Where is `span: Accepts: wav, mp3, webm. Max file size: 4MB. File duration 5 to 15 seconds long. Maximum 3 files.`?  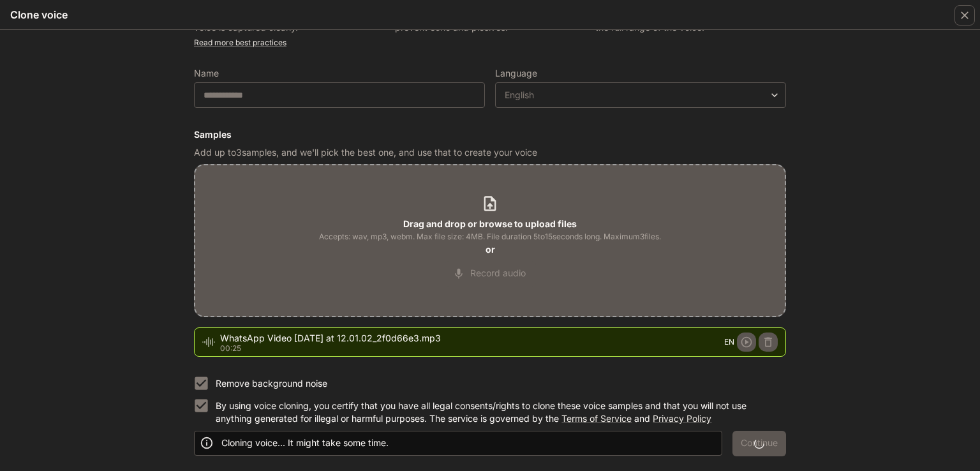 span: Accepts: wav, mp3, webm. Max file size: 4MB. File duration 5 to 15 seconds long. Maximum 3 files. is located at coordinates (490, 237).